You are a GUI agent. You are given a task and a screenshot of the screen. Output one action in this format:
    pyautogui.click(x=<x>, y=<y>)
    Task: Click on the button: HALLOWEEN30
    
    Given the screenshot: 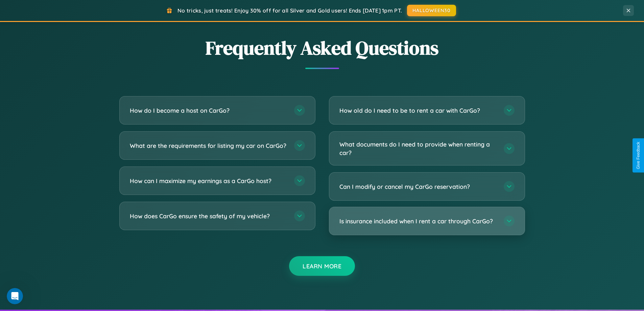 What is the action you would take?
    pyautogui.click(x=432, y=10)
    